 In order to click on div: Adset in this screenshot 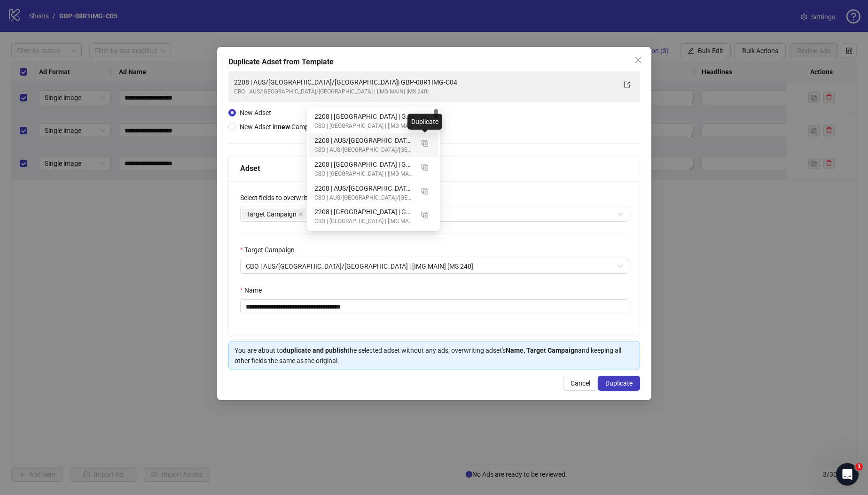, I will do `click(434, 168)`.